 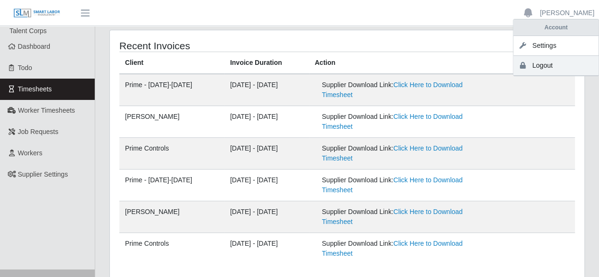 I want to click on span: Supplier Settings, so click(x=43, y=174).